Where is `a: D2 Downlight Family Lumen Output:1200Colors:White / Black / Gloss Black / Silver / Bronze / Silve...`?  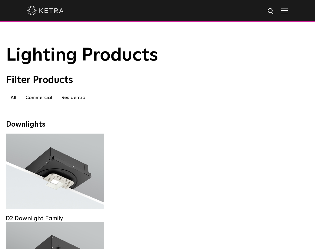 a: D2 Downlight Family Lumen Output:1200Colors:White / Black / Gloss Black / Silver / Bronze / Silve... is located at coordinates (55, 173).